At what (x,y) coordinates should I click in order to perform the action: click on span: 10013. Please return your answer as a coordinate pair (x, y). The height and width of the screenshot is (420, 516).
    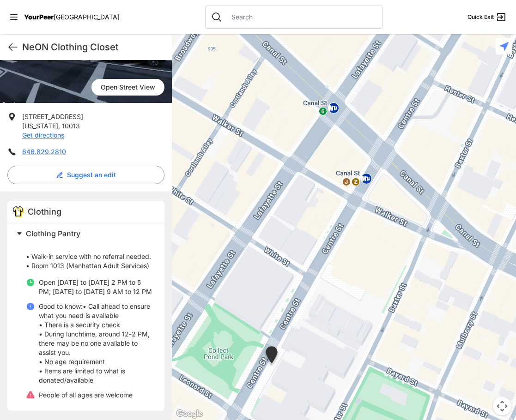
    Looking at the image, I should click on (71, 125).